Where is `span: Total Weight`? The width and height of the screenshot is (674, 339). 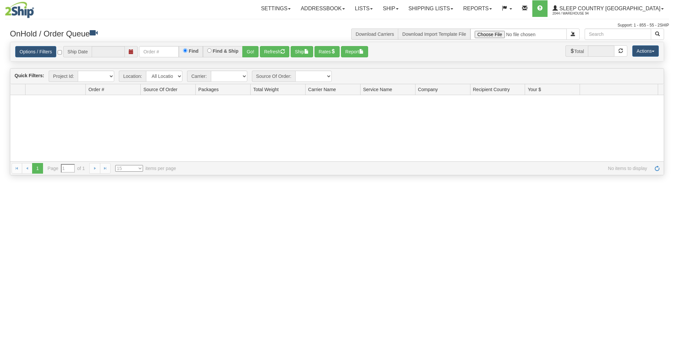
span: Total Weight is located at coordinates (266, 89).